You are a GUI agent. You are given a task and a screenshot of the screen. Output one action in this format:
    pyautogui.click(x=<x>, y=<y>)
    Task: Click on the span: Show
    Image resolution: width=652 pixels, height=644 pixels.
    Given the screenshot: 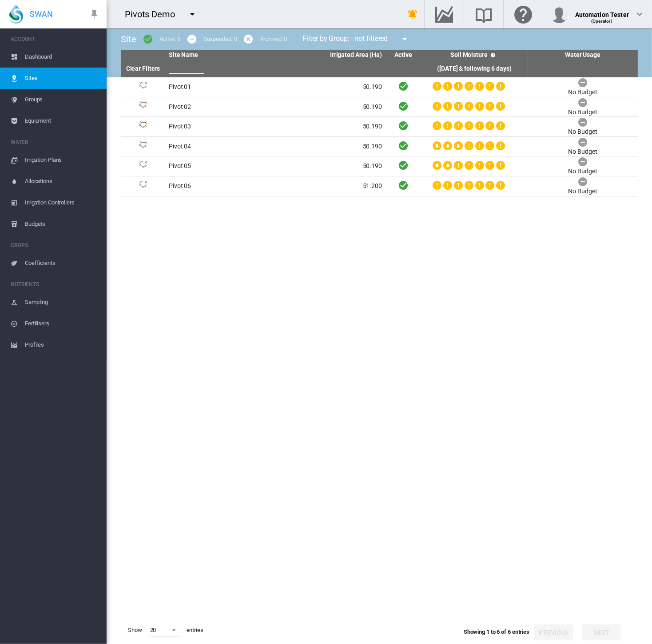 What is the action you would take?
    pyautogui.click(x=135, y=631)
    